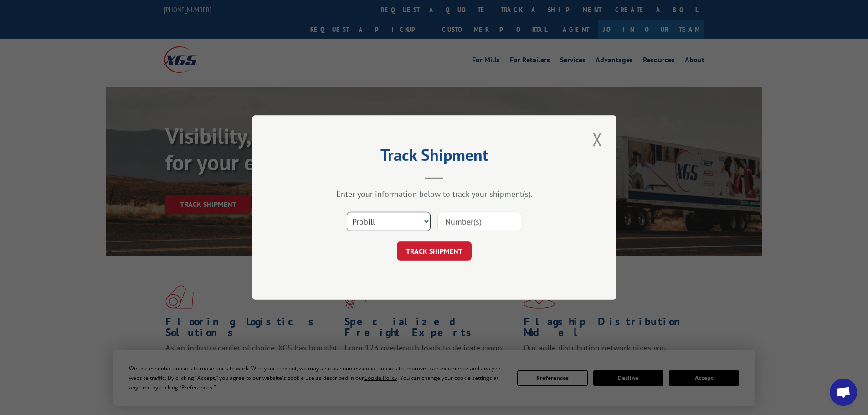 The width and height of the screenshot is (868, 415). Describe the element at coordinates (434, 251) in the screenshot. I see `button: TRACK SHIPMENT` at that location.